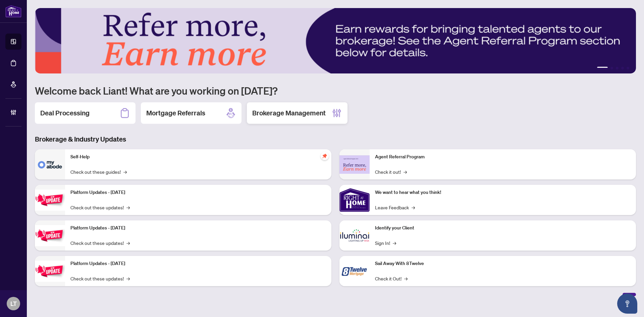 The image size is (644, 317). Describe the element at coordinates (628, 68) in the screenshot. I see `button: 5` at that location.